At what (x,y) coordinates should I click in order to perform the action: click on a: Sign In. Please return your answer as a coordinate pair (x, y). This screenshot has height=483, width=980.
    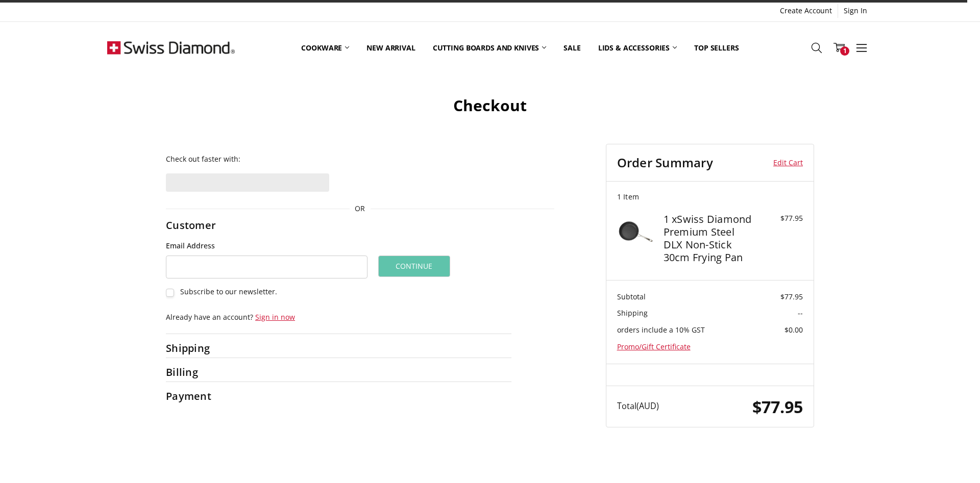
    Looking at the image, I should click on (855, 11).